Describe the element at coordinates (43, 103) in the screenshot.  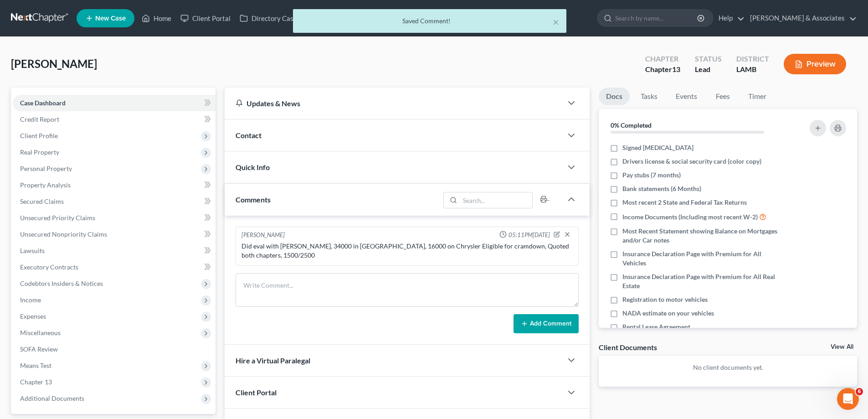
I see `span: Case Dashboard` at that location.